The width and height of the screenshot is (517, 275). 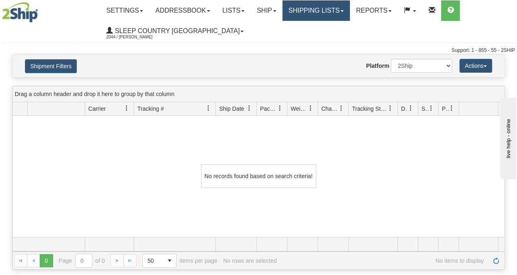 What do you see at coordinates (316, 11) in the screenshot?
I see `a: Shipping lists` at bounding box center [316, 11].